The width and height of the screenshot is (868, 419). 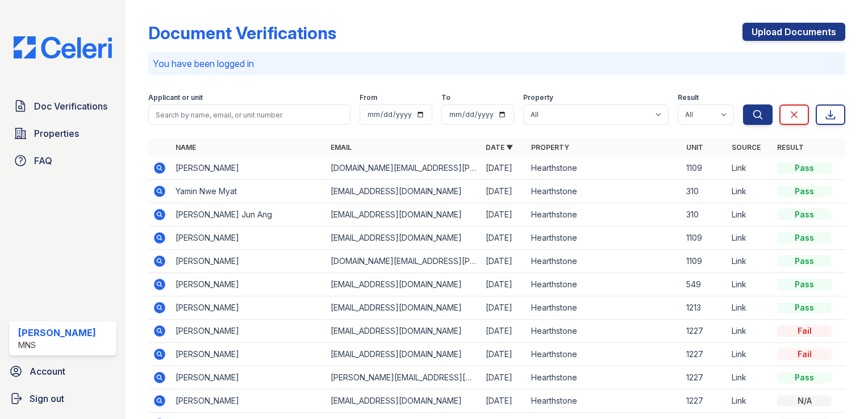 What do you see at coordinates (63, 161) in the screenshot?
I see `a: FAQ` at bounding box center [63, 161].